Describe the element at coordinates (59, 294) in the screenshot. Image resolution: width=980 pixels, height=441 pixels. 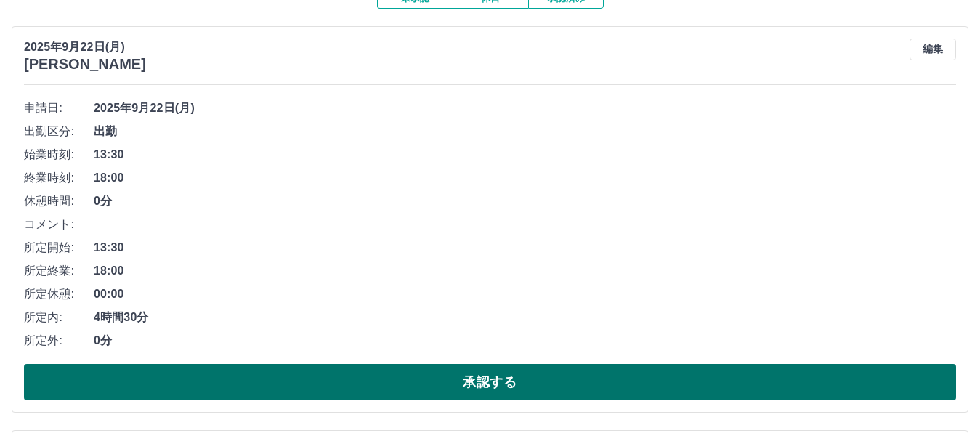
I see `span: 所定休憩:` at that location.